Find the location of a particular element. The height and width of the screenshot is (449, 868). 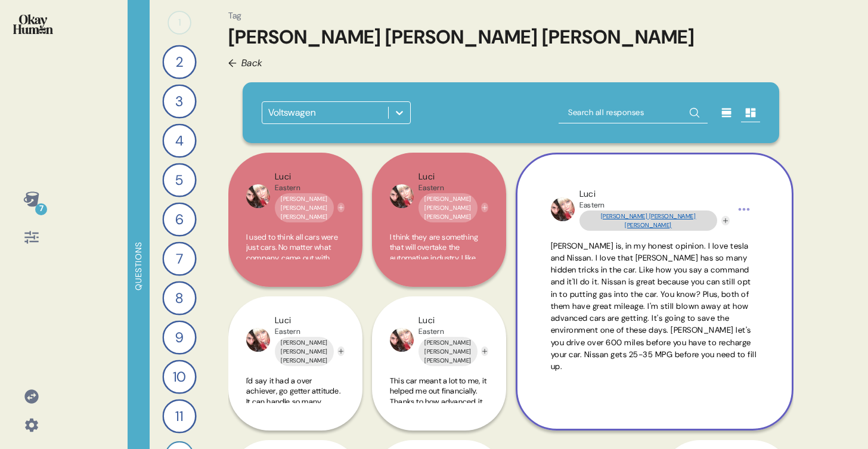

div: 1 is located at coordinates (179, 23).